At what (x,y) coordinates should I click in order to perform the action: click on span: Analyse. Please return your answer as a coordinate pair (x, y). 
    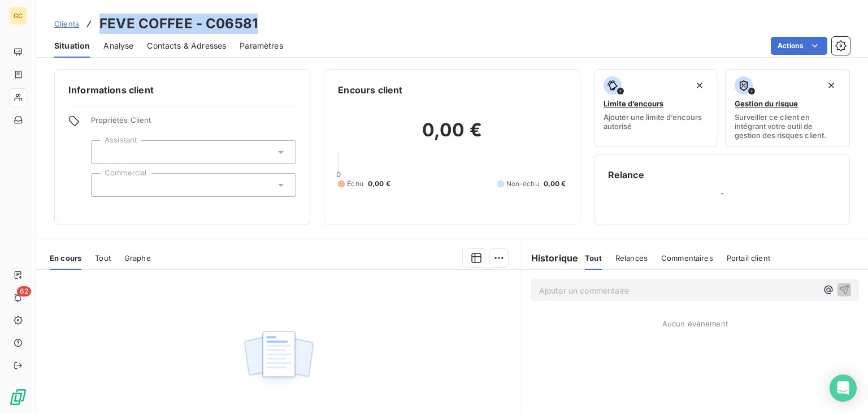
    Looking at the image, I should click on (118, 46).